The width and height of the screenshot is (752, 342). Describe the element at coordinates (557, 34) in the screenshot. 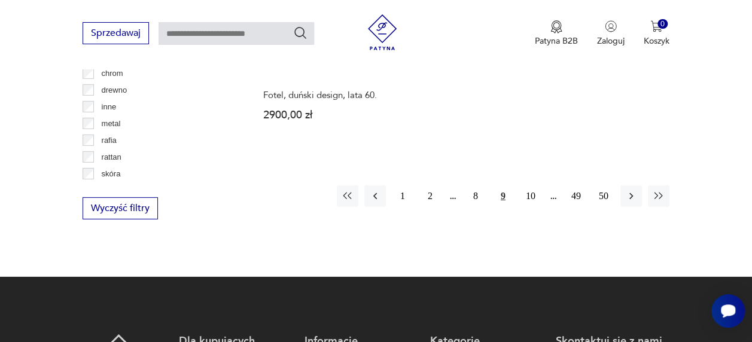

I see `button: Patyna B2B` at that location.